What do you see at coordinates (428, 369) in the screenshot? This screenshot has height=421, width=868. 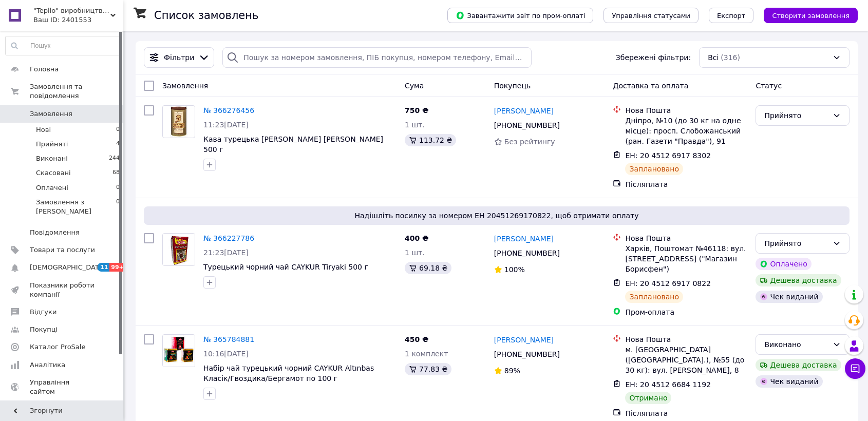 I see `div: 77.83 ₴` at bounding box center [428, 369].